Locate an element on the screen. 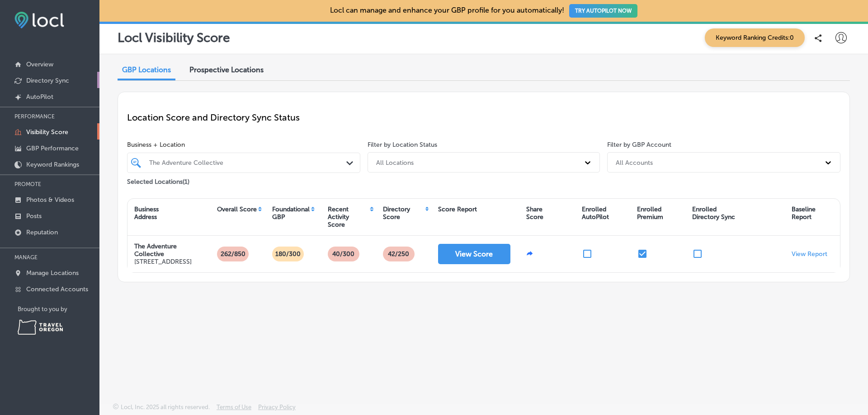 The height and width of the screenshot is (415, 868). button: View Score is located at coordinates (474, 254).